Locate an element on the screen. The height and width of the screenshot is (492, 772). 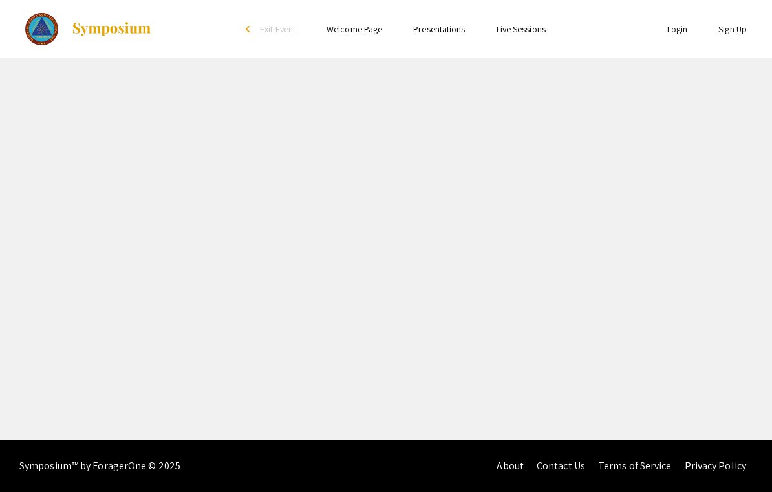
span: Exit Event is located at coordinates (278, 29).